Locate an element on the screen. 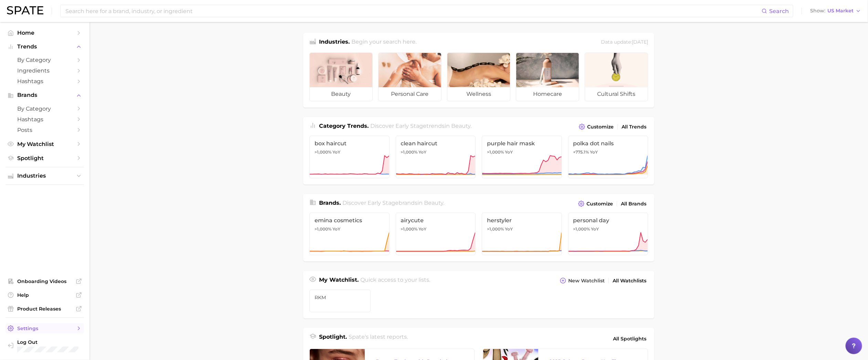 This screenshot has width=868, height=360. button: Brands is located at coordinates (45, 95).